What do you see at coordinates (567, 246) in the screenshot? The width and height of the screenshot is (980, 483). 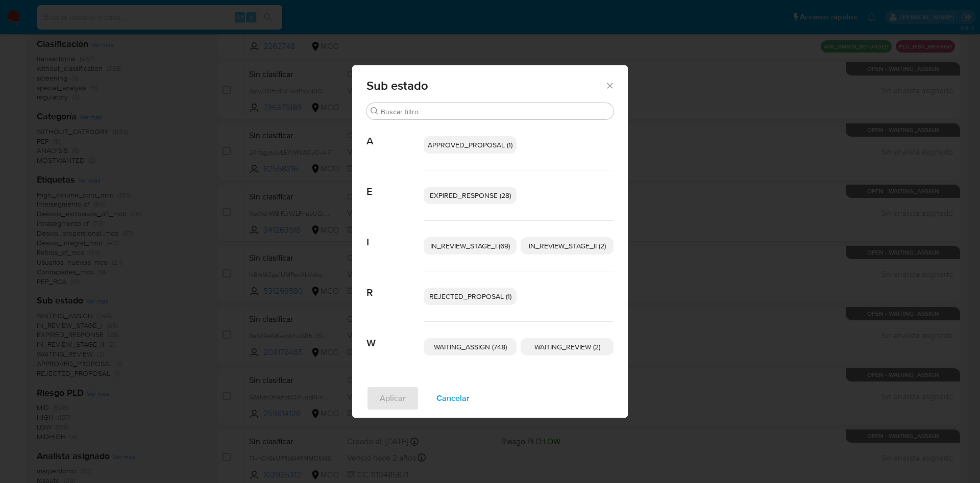 I see `div: IN_REVIEW_STAGE_II (2)` at bounding box center [567, 246].